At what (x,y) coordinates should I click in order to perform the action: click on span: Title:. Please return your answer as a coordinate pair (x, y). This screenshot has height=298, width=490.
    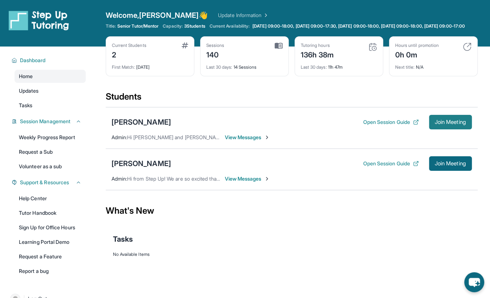
    Looking at the image, I should click on (111, 26).